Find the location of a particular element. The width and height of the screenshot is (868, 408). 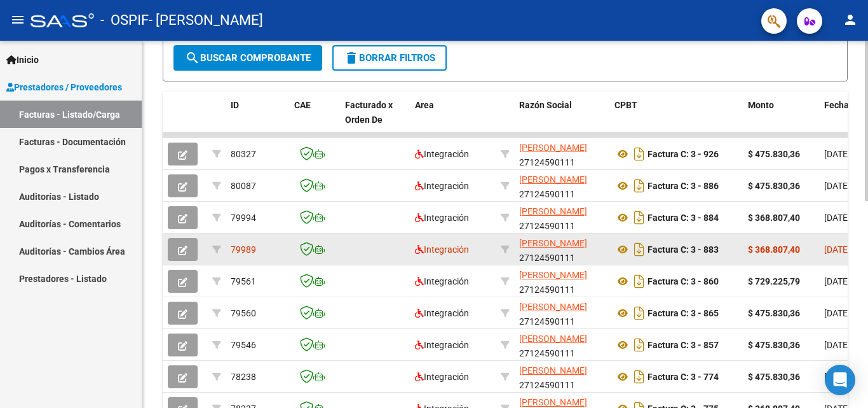

strong: Factura C: 3 - 926 is located at coordinates (683, 154).